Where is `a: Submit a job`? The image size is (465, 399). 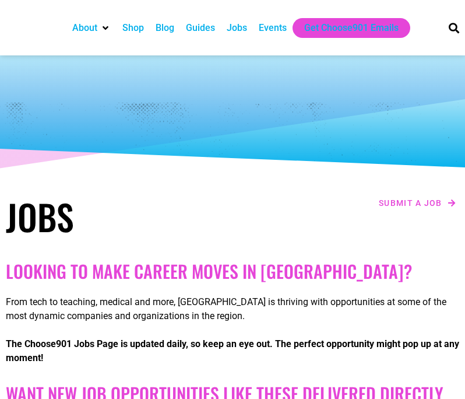 a: Submit a job is located at coordinates (418, 203).